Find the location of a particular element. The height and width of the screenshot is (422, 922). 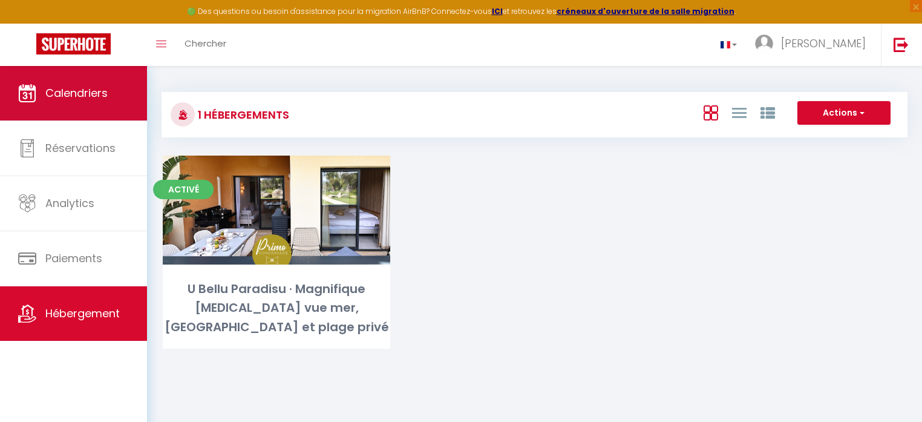

a: Vue en Liste is located at coordinates (739, 112).